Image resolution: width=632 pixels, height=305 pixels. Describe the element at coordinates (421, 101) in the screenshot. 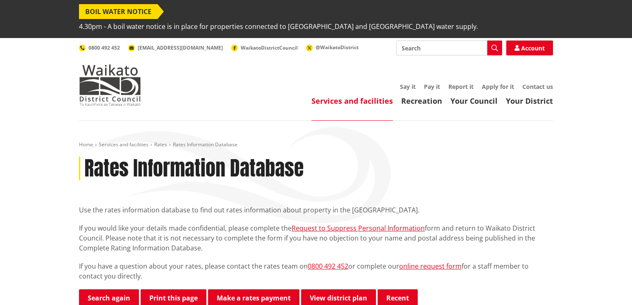

I see `a: Recreation` at that location.